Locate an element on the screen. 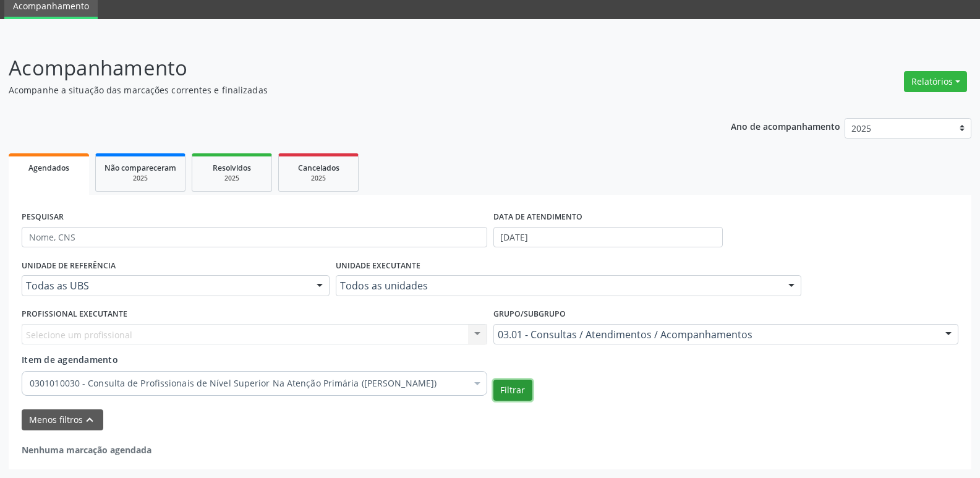 This screenshot has width=980, height=478. span: Todos as unidades is located at coordinates (557, 285).